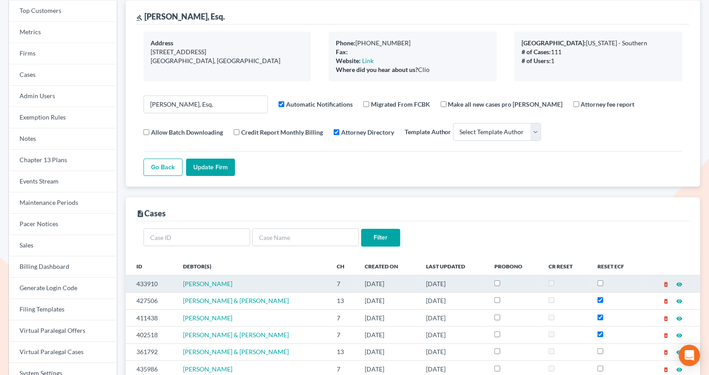 The width and height of the screenshot is (709, 375). I want to click on a: Billing Dashboard, so click(63, 267).